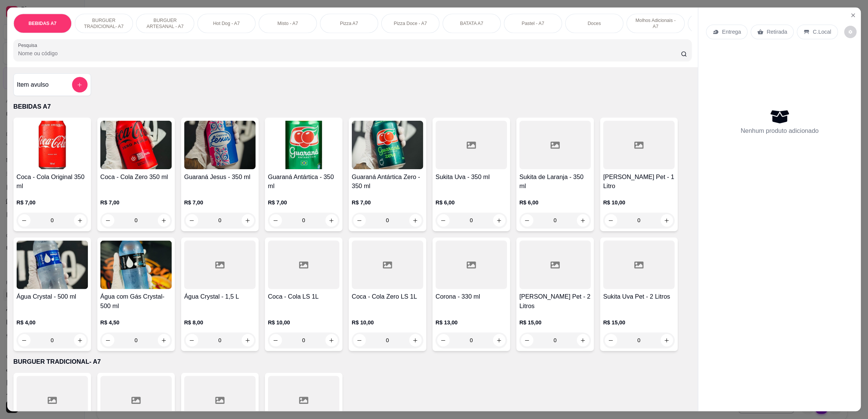  I want to click on p: BURGUER ARTESANAL - A7, so click(165, 23).